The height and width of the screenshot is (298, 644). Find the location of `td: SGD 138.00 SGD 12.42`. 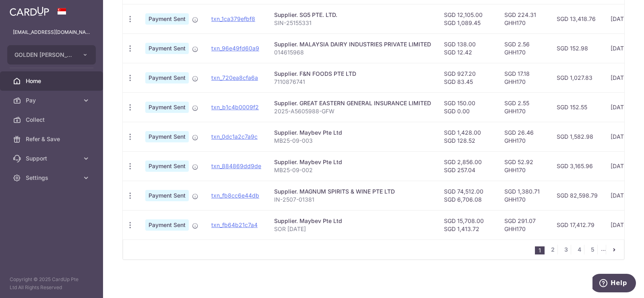

td: SGD 138.00 SGD 12.42 is located at coordinates (467, 48).